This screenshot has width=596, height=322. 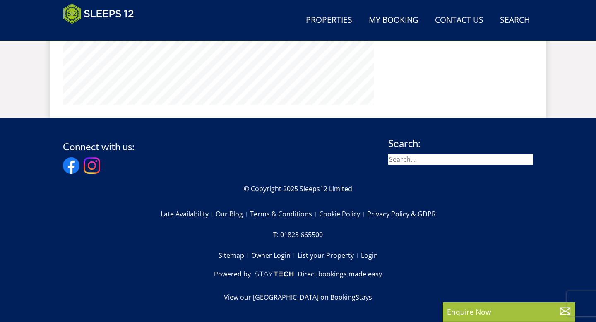 What do you see at coordinates (98, 14) in the screenshot?
I see `img: Sleeps 12` at bounding box center [98, 14].